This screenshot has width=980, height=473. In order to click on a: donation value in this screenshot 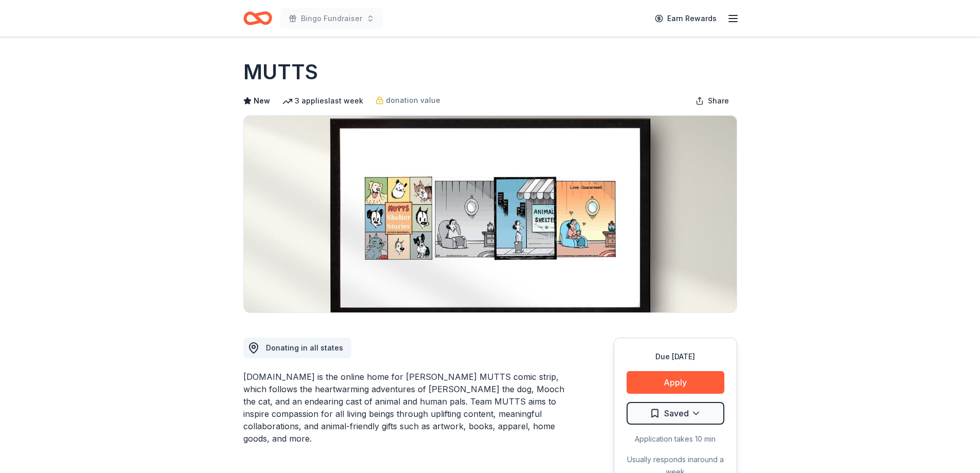, I will do `click(408, 100)`.